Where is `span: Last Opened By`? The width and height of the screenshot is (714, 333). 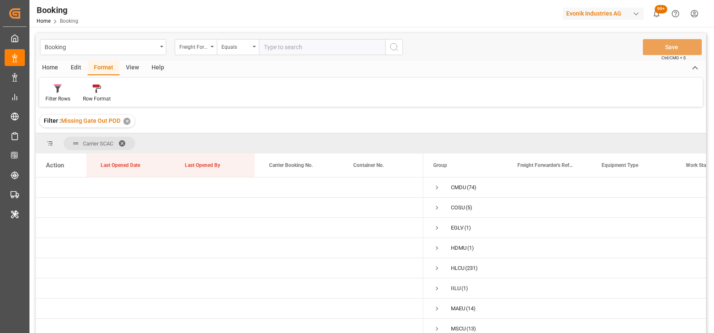 span: Last Opened By is located at coordinates (202, 165).